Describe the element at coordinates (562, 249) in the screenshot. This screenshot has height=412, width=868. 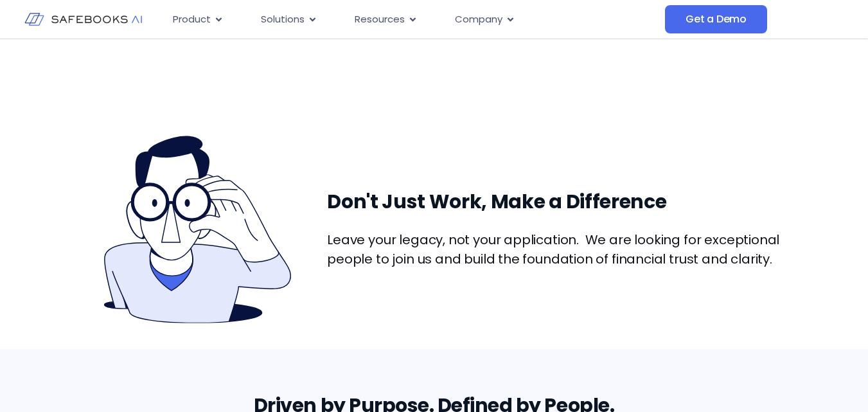
I see `p: Leave your legacy, not your application. We are looking for exceptional people to join us and bui...` at that location.